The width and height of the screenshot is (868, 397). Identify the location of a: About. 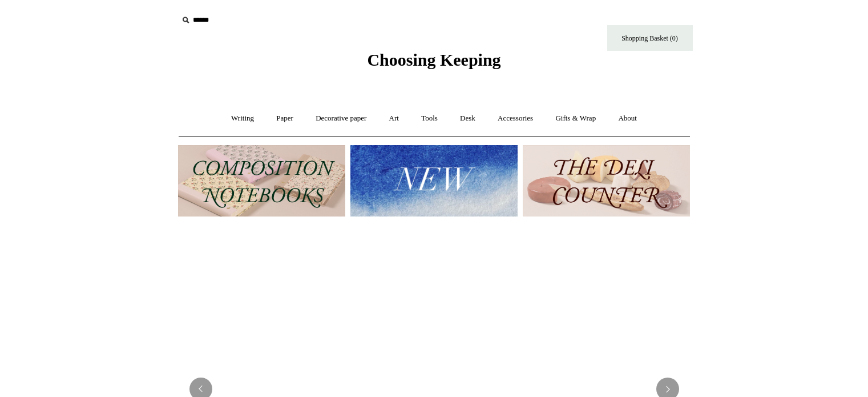
(627, 118).